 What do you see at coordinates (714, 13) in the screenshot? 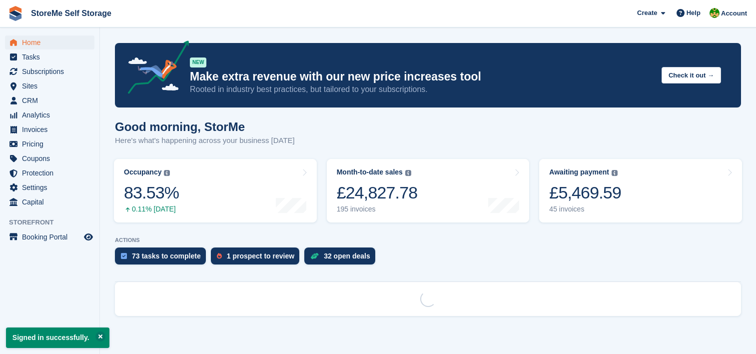
I see `img: StorMe` at bounding box center [714, 13].